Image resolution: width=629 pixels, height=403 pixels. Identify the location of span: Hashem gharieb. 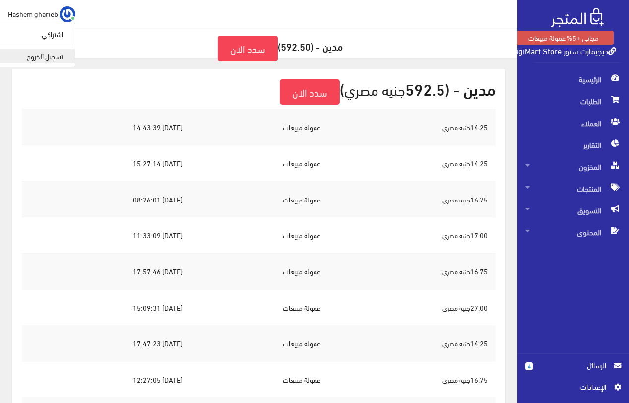
(33, 13).